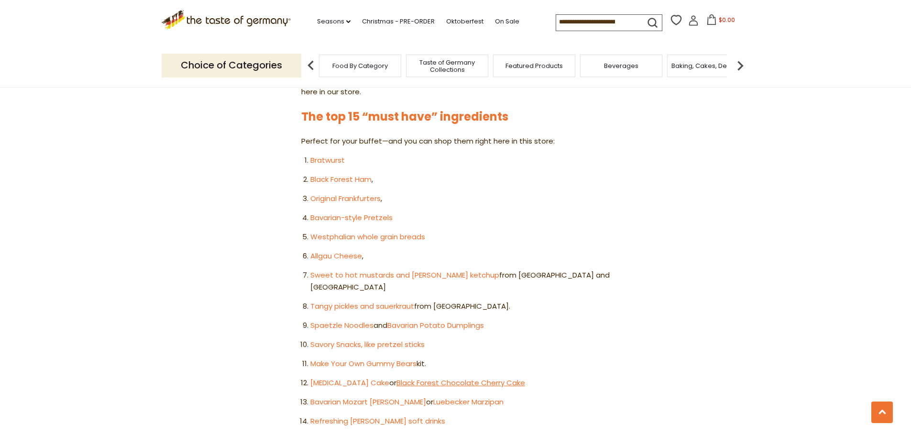 Image resolution: width=911 pixels, height=436 pixels. What do you see at coordinates (741, 66) in the screenshot?
I see `img: next arrow` at bounding box center [741, 66].